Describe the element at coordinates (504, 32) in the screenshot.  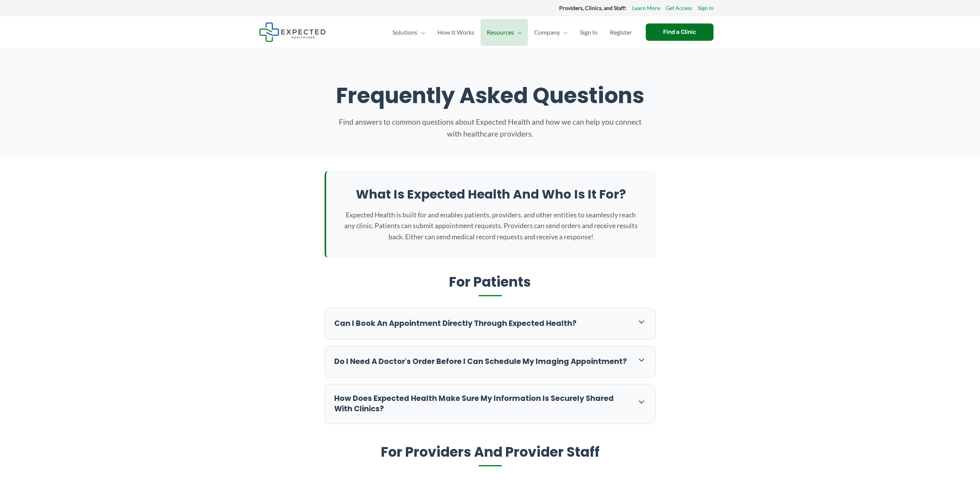
I see `a: ResourcesMenu Toggle` at that location.